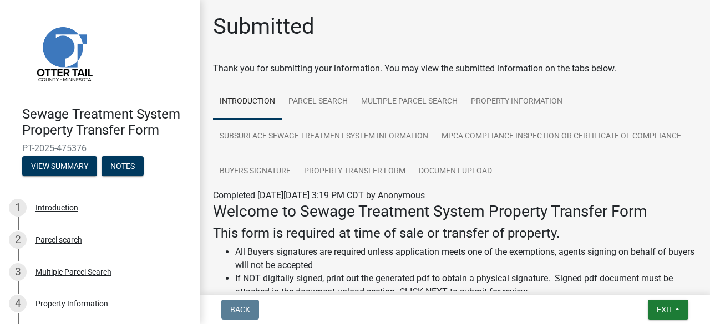  Describe the element at coordinates (664, 310) in the screenshot. I see `span: Exit` at that location.